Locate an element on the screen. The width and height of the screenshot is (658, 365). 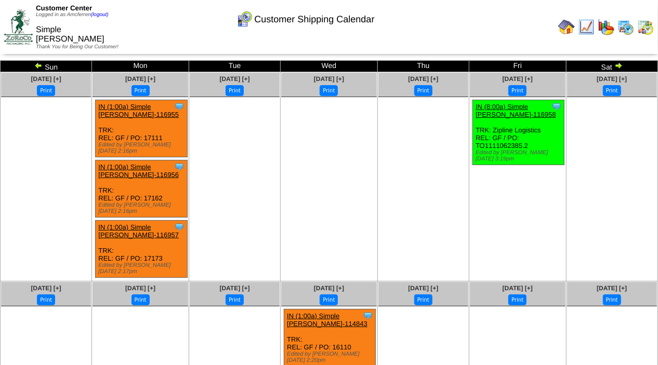
div: TRK: Zipline Logistics REL: GF / PO: TO1111062385.2 is located at coordinates (519, 133).